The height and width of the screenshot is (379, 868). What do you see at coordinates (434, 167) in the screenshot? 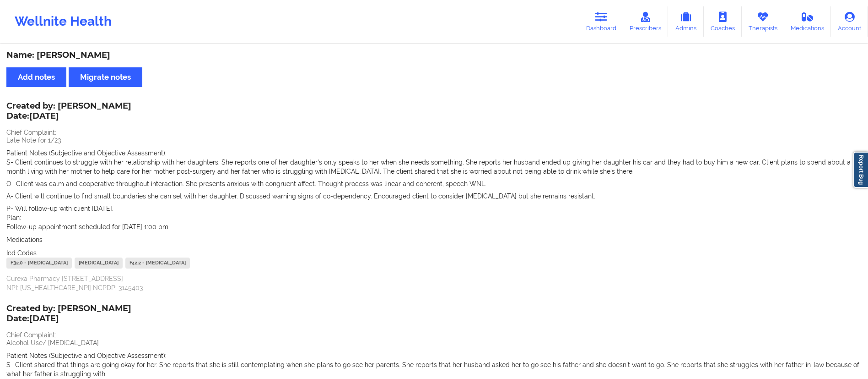
I see `p: S- Client continues to struggle with her relationship with her daughters. She reports one of her ...` at bounding box center [434, 167].